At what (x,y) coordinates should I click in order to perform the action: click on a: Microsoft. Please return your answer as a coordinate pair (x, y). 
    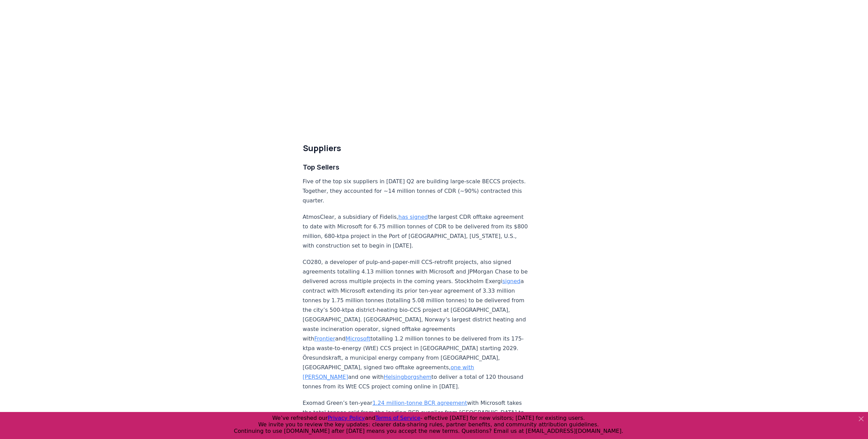
    Looking at the image, I should click on (358, 338).